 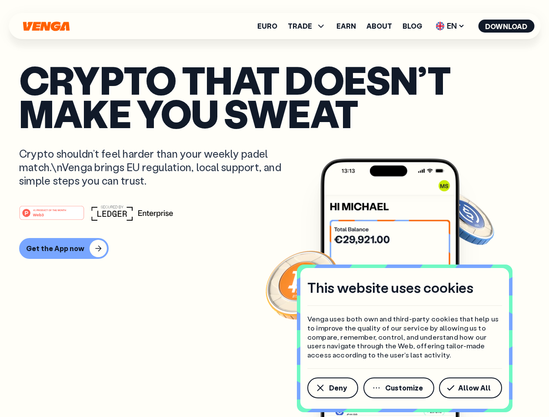 What do you see at coordinates (46, 26) in the screenshot?
I see `svg: Home` at bounding box center [46, 26].